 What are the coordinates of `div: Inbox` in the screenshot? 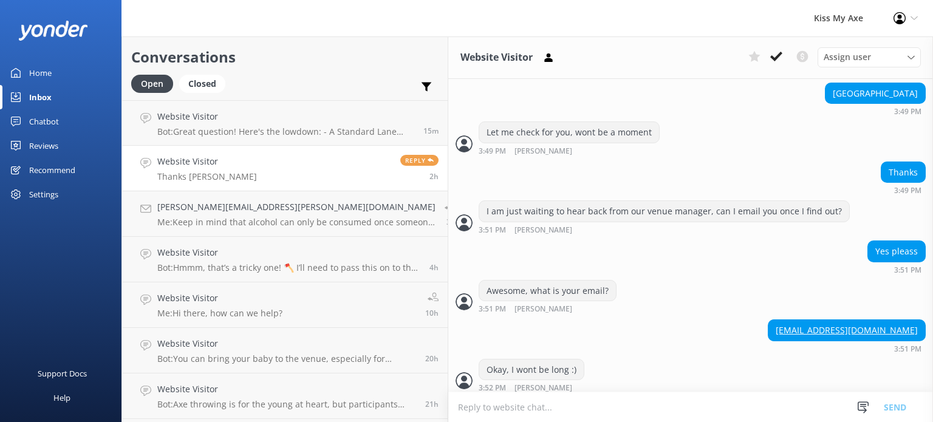 It's located at (40, 97).